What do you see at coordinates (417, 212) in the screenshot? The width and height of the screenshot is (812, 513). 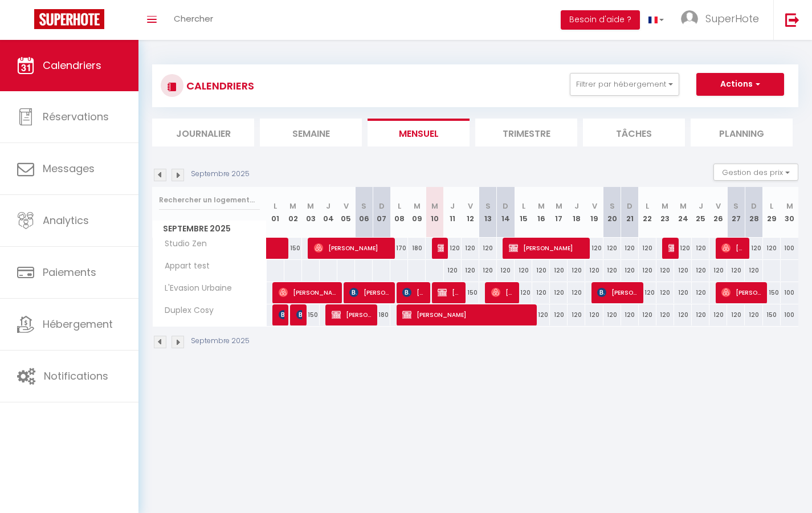 I see `th: 09` at bounding box center [417, 212].